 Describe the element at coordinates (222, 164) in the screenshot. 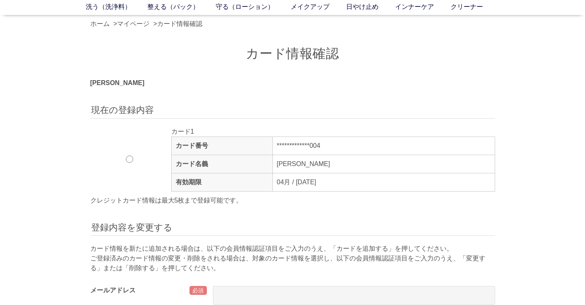

I see `th: カード名義` at that location.